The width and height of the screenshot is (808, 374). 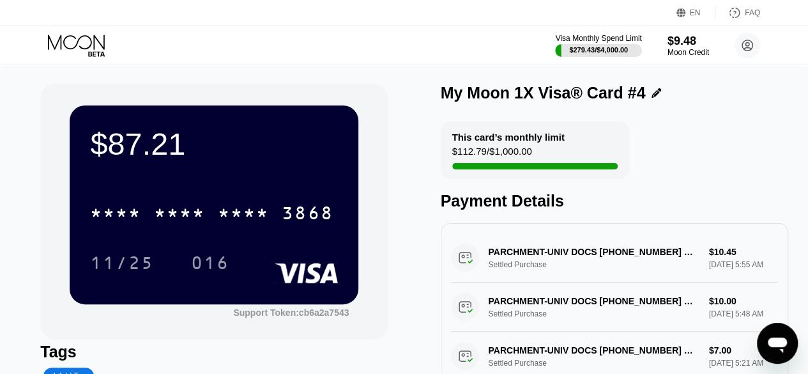 What do you see at coordinates (214, 351) in the screenshot?
I see `div: Tags` at bounding box center [214, 351].